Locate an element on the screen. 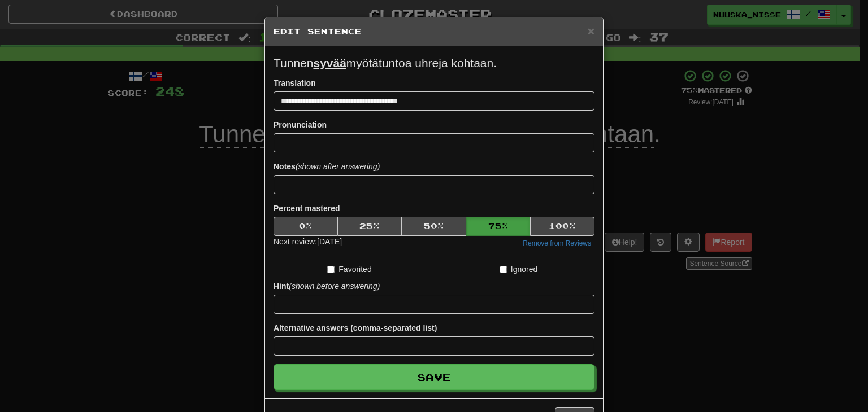  button: Save is located at coordinates (434, 377).